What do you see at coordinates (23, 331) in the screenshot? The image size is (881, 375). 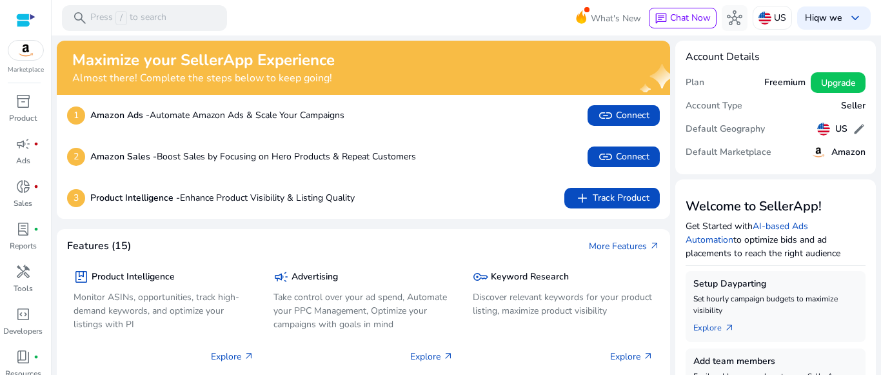 I see `p: Developers` at bounding box center [23, 331].